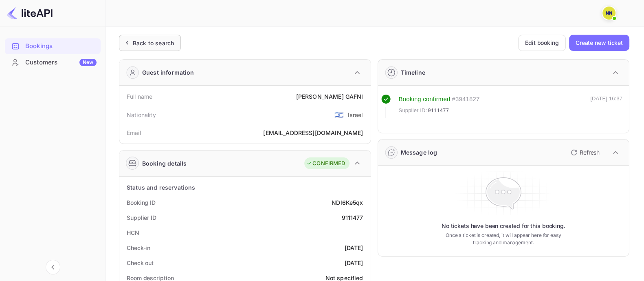 Image resolution: width=644 pixels, height=281 pixels. I want to click on span: United States, so click(339, 115).